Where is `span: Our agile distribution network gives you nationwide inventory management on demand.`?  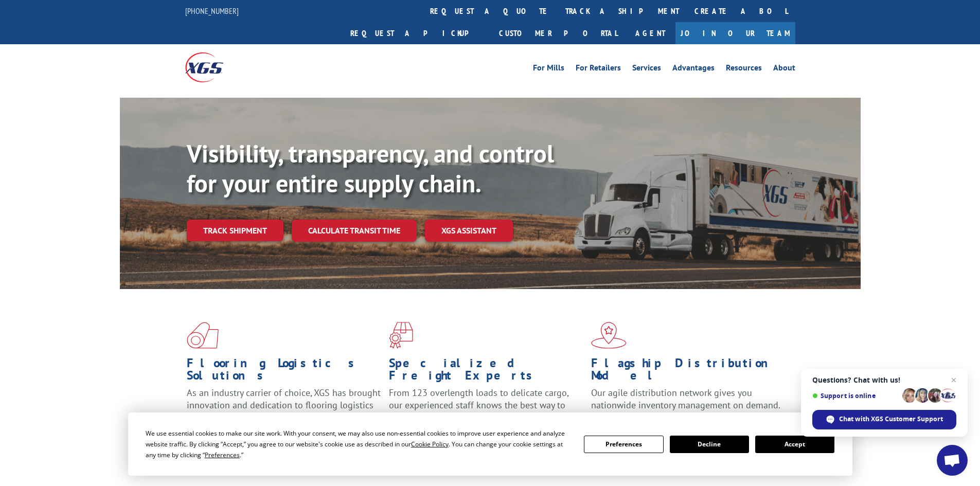
span: Our agile distribution network gives you nationwide inventory management on demand. is located at coordinates (686, 399).